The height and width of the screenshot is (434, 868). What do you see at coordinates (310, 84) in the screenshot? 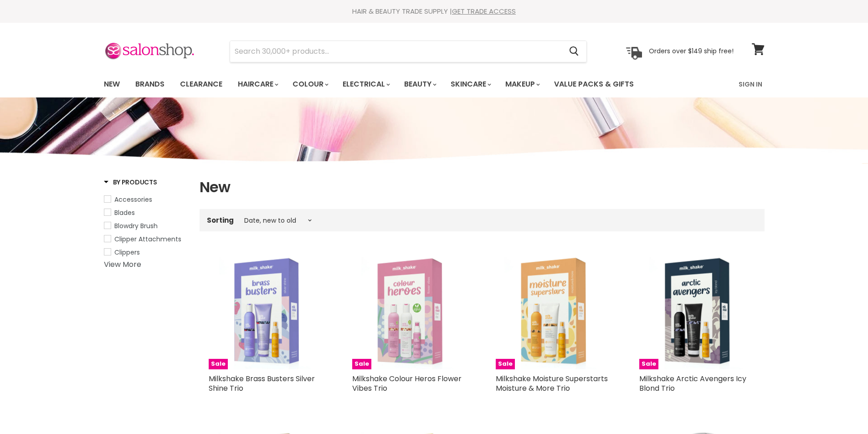
I see `a: Colour` at bounding box center [310, 84].